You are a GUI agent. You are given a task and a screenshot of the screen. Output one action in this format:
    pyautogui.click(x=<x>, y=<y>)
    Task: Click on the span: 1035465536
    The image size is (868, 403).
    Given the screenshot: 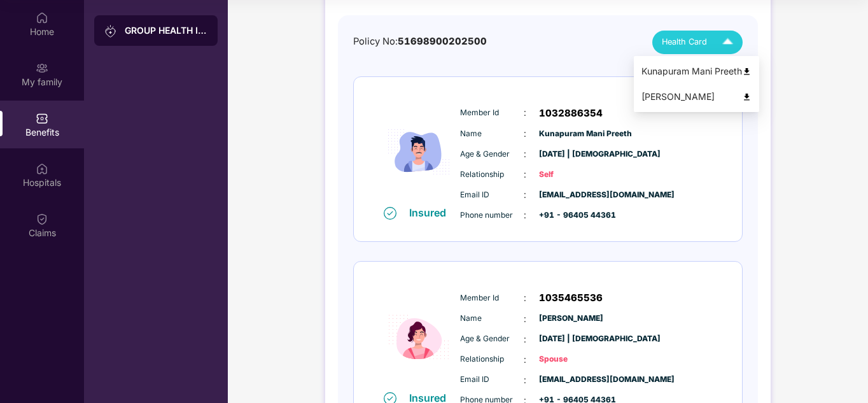 What is the action you would take?
    pyautogui.click(x=571, y=298)
    